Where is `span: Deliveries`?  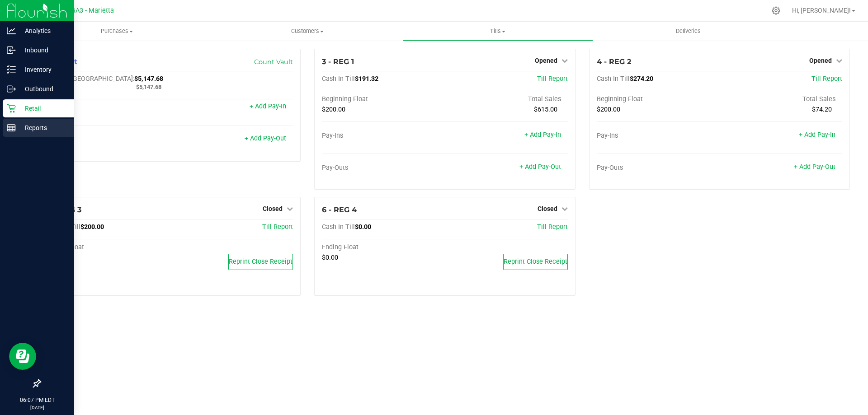
span: Deliveries is located at coordinates (688, 31).